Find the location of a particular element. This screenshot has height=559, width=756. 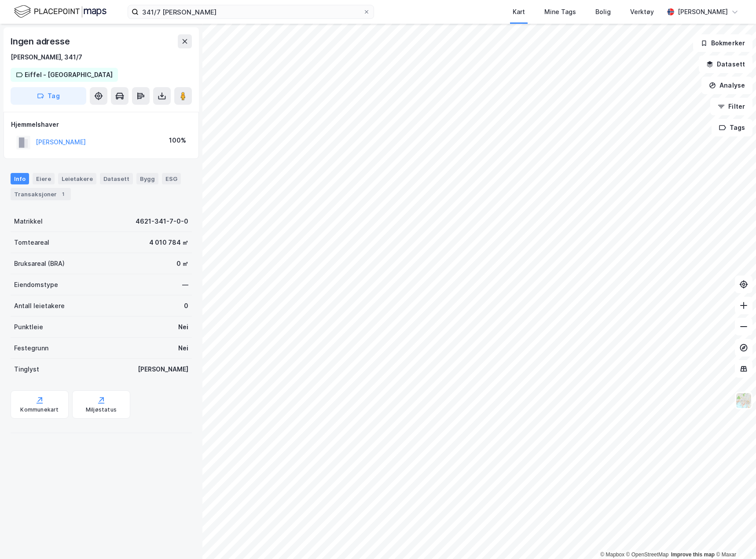

div: Matrikkel is located at coordinates (28, 221).